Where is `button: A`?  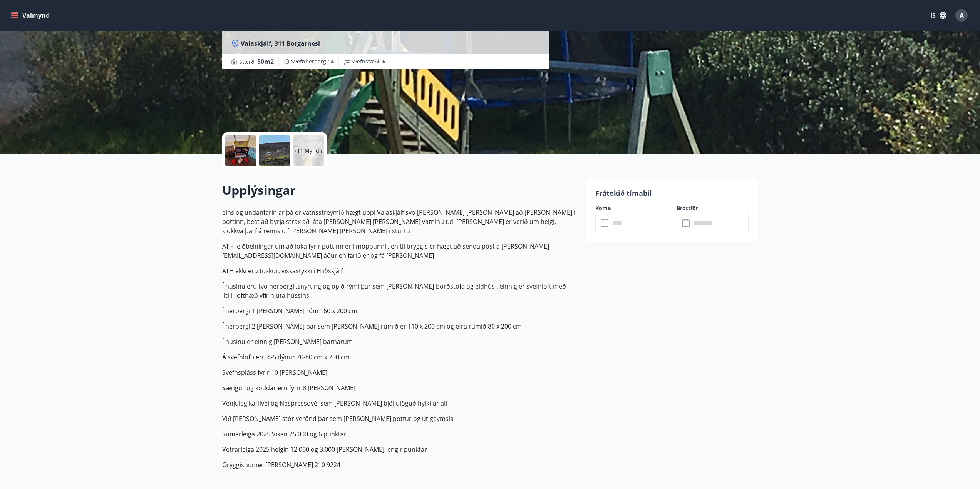 button: A is located at coordinates (962, 16).